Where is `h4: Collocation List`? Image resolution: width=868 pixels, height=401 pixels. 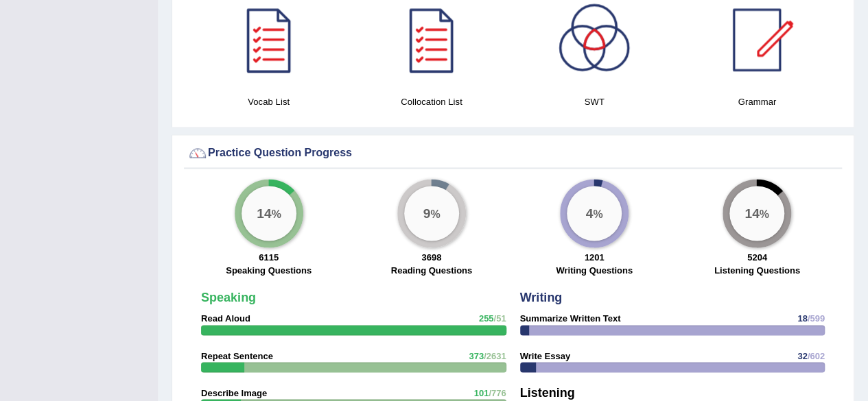
h4: Collocation List is located at coordinates (431, 102).